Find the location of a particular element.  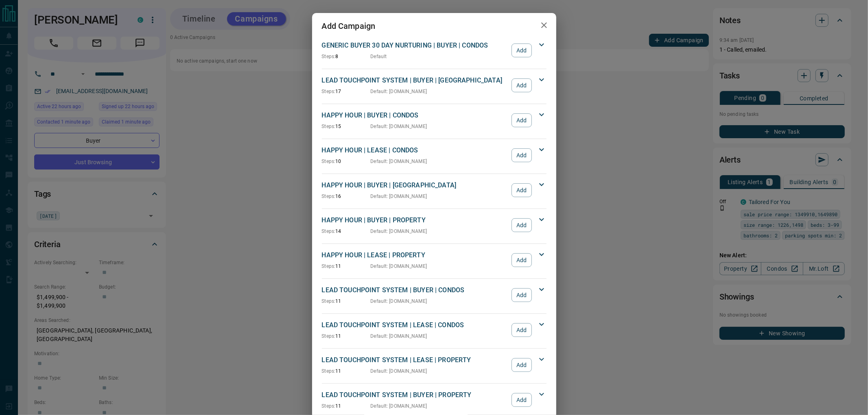

p: LEAD TOUCHPOINT SYSTEM | LEASE | PROPERTY is located at coordinates (415, 360).